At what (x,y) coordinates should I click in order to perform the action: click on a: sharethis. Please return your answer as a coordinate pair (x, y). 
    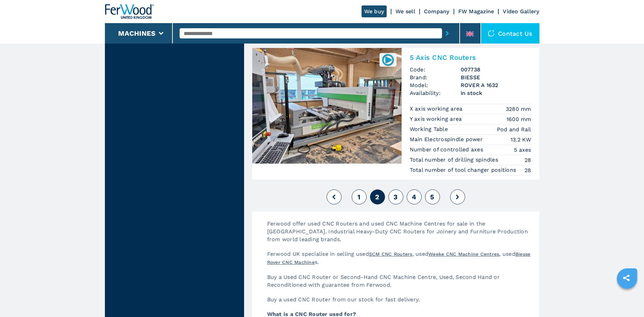
    Looking at the image, I should click on (627, 277).